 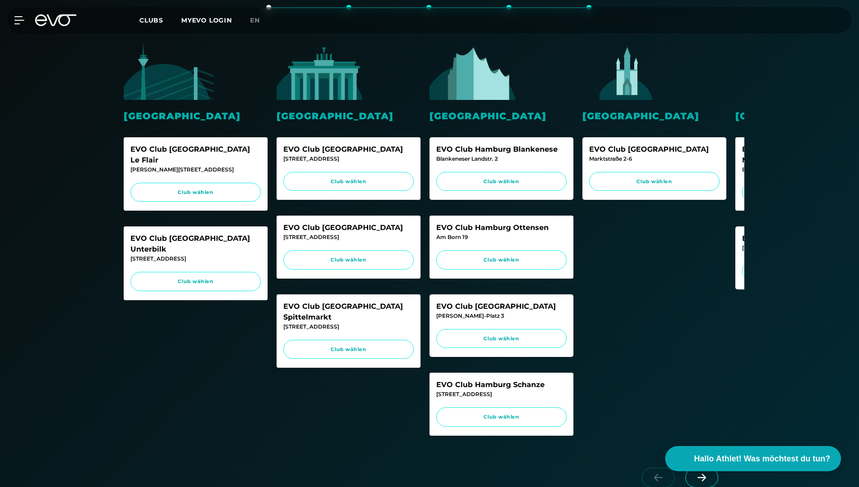 I want to click on a: MYEVO LOGIN, so click(x=206, y=20).